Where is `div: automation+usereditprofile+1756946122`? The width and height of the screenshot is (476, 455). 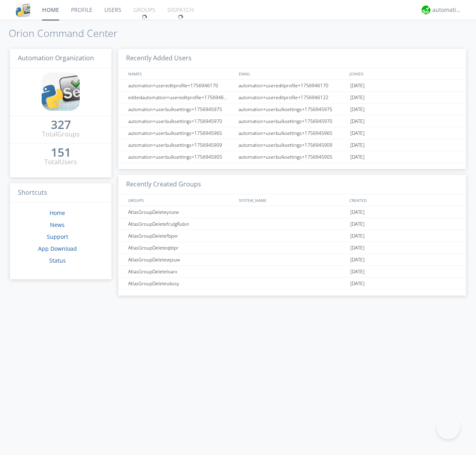 div: automation+usereditprofile+1756946122 is located at coordinates (292, 97).